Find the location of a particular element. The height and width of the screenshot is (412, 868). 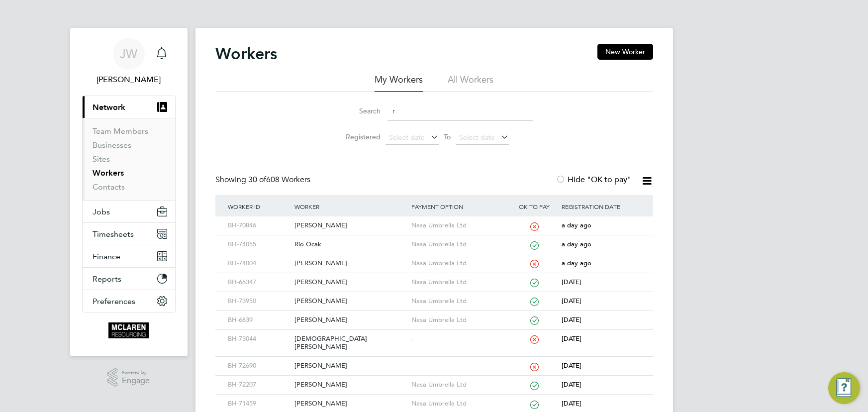

input: Name, email or phone number is located at coordinates (460, 111).